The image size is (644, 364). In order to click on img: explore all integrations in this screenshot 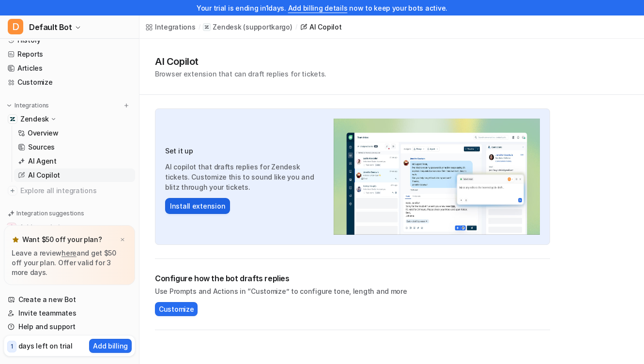, I will do `click(13, 190)`.